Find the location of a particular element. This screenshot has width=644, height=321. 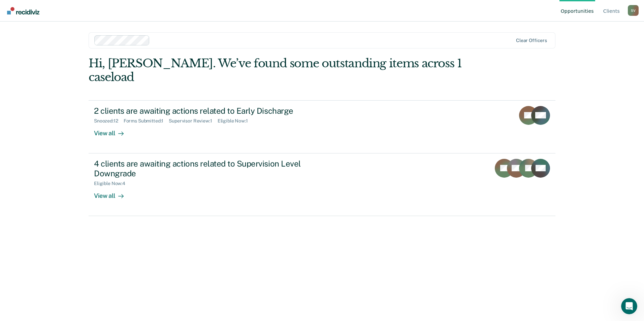

div: S V is located at coordinates (633, 10).